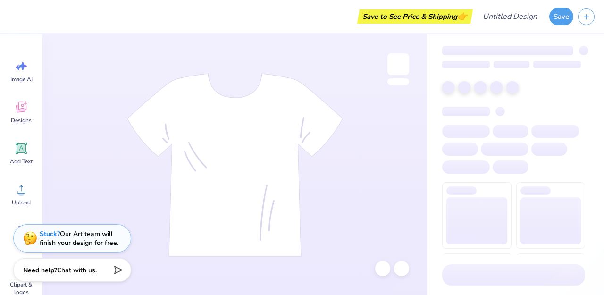 This screenshot has height=295, width=604. Describe the element at coordinates (21, 202) in the screenshot. I see `span: Upload` at that location.